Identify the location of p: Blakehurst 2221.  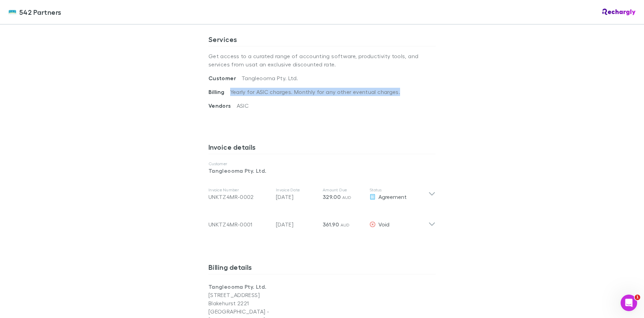
(265, 303).